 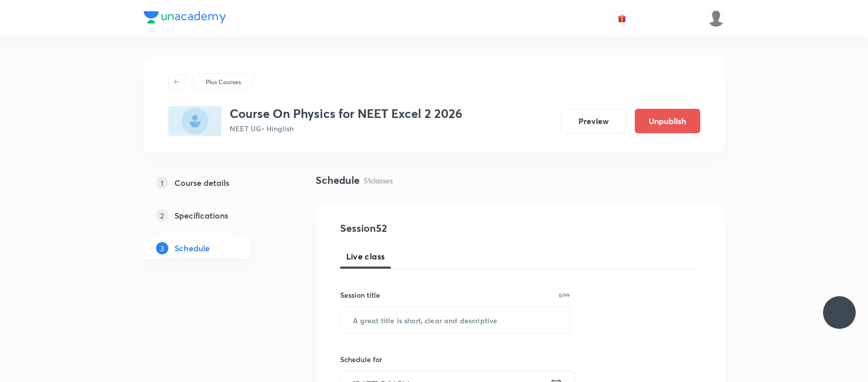 I want to click on h5: Course details, so click(x=201, y=183).